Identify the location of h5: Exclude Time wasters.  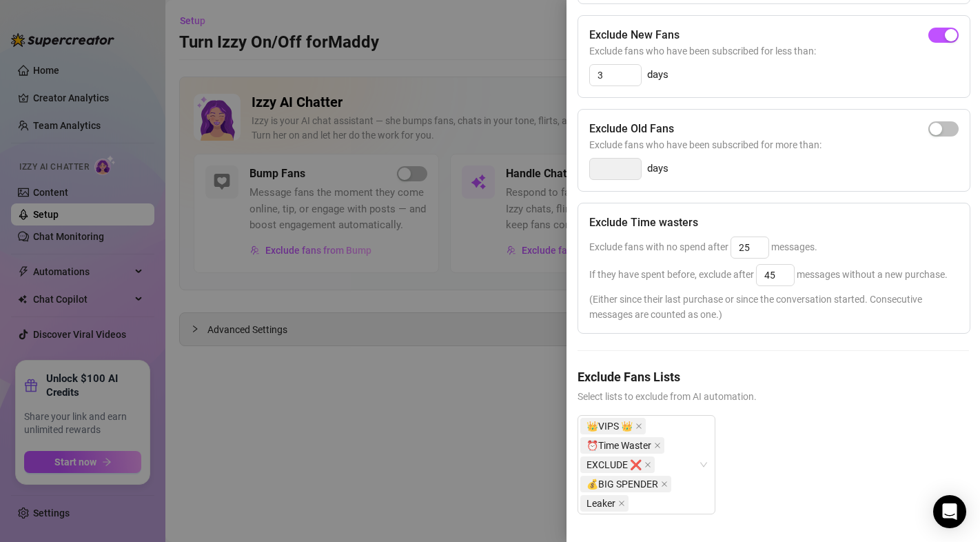
(644, 222).